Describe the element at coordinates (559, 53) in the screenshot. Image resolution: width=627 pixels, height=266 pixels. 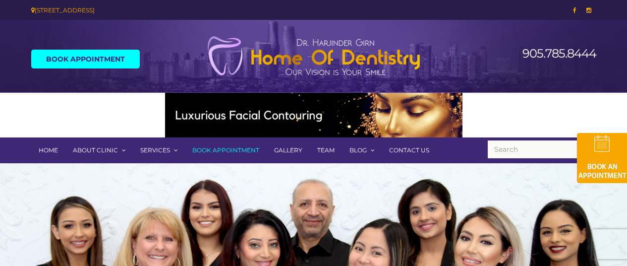
I see `a: 905.785.8444` at that location.